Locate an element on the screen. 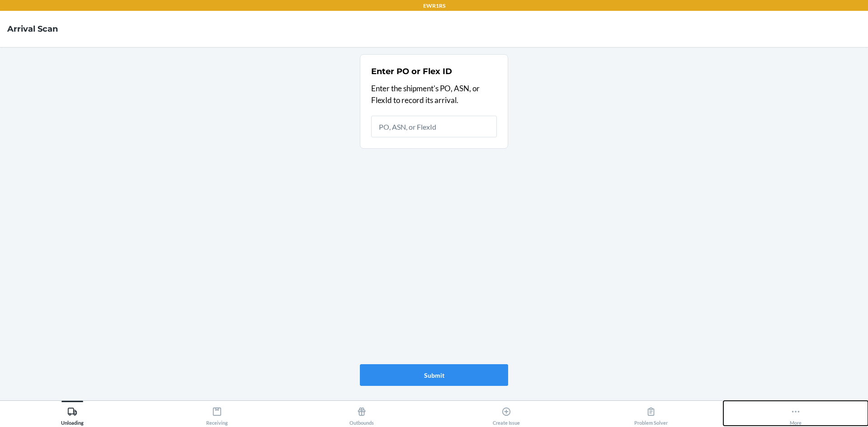 This screenshot has width=868, height=427. div: Outbounds is located at coordinates (362, 415).